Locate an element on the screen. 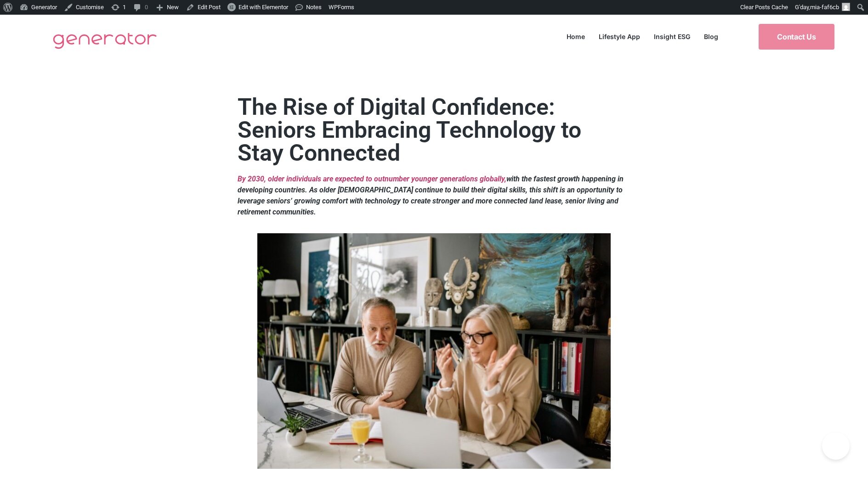 The width and height of the screenshot is (868, 478). span: mia-faf6cb is located at coordinates (824, 7).